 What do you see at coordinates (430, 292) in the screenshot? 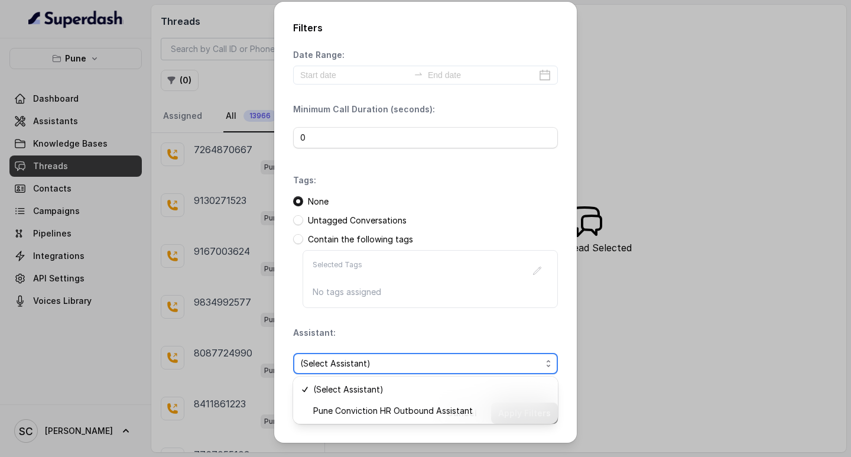
I see `p: No tags assigned` at bounding box center [430, 292].